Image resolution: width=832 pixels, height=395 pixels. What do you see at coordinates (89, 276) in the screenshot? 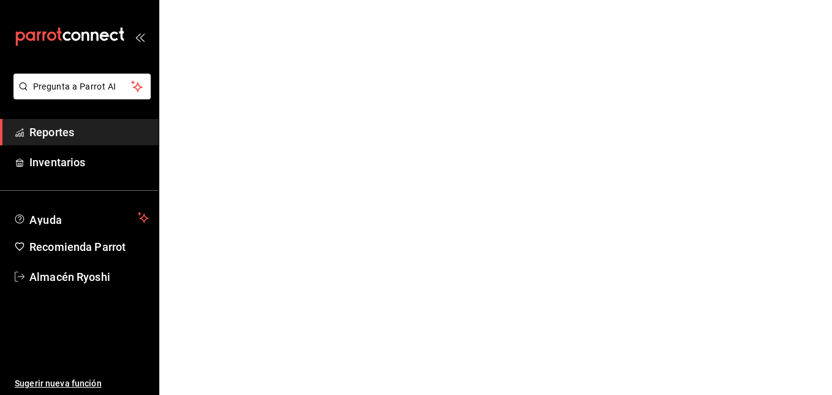
I see `span: Almacén Ryoshi` at bounding box center [89, 276].